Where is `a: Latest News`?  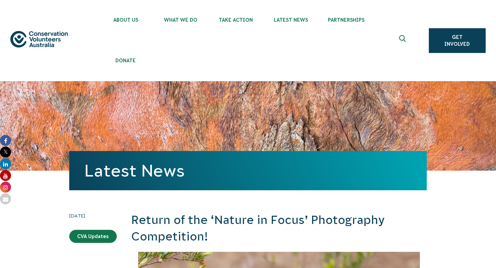
a: Latest News is located at coordinates (134, 171).